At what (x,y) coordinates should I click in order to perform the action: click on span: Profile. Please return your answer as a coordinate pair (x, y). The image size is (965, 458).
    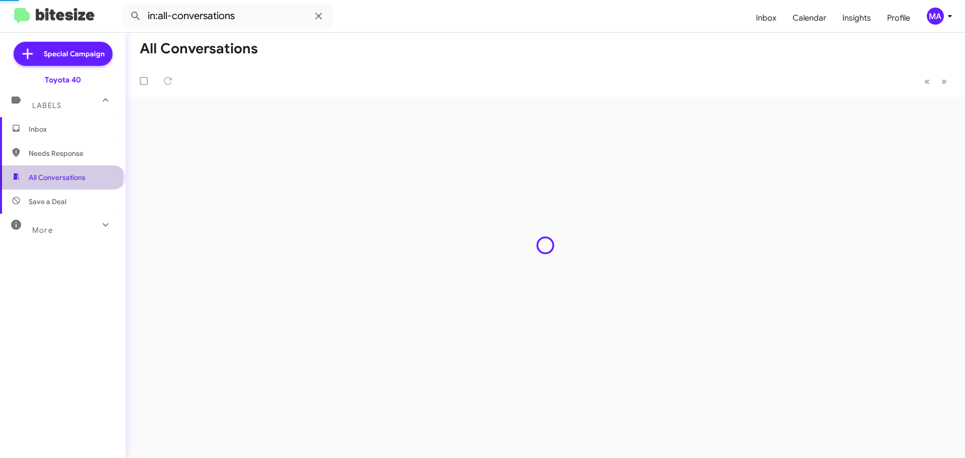
    Looking at the image, I should click on (899, 18).